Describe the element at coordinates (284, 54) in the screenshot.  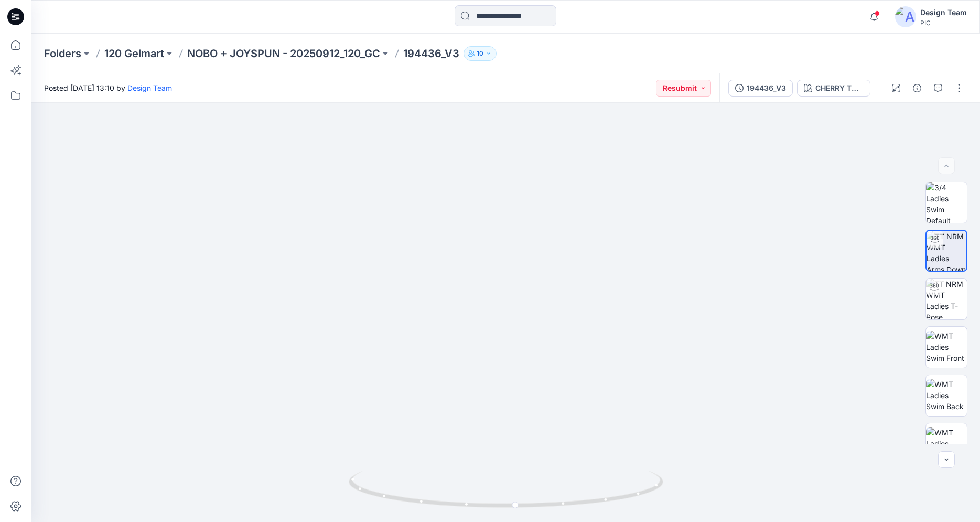
I see `a: NOBO + JOYSPUN - 20250912_120_GC` at that location.